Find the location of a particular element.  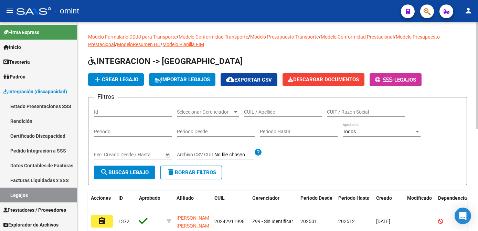

mat-icon: delete is located at coordinates (171, 172).